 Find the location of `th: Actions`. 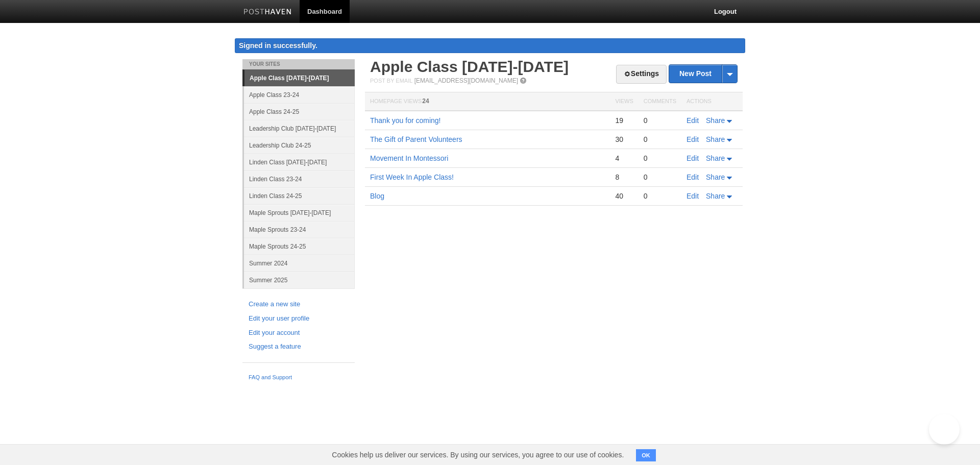

th: Actions is located at coordinates (712, 102).